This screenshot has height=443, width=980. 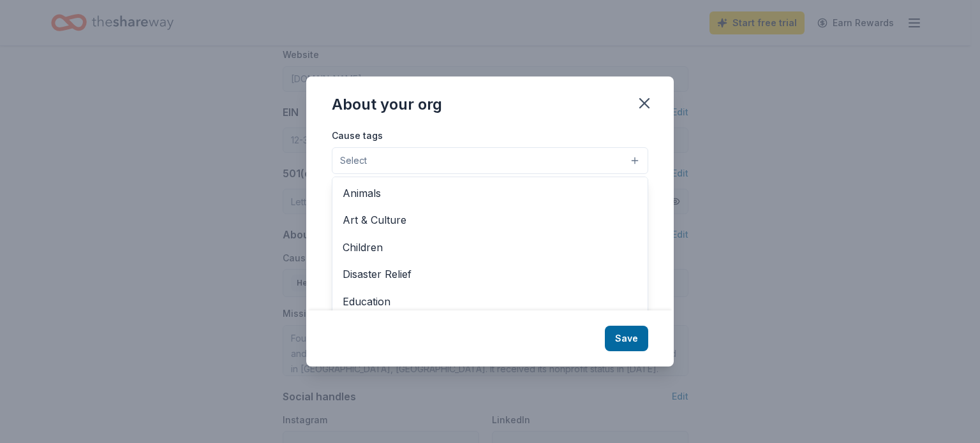 I want to click on div: Select, so click(x=490, y=253).